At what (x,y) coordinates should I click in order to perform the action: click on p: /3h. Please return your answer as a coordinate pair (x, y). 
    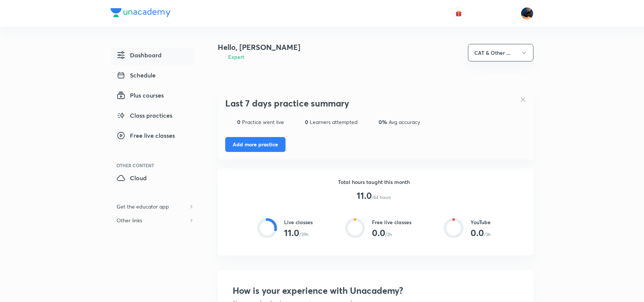
    Looking at the image, I should click on (488, 235).